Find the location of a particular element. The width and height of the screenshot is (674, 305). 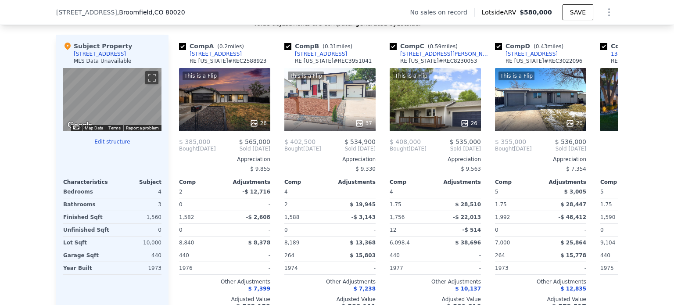

div: Comp C is located at coordinates (425, 46).